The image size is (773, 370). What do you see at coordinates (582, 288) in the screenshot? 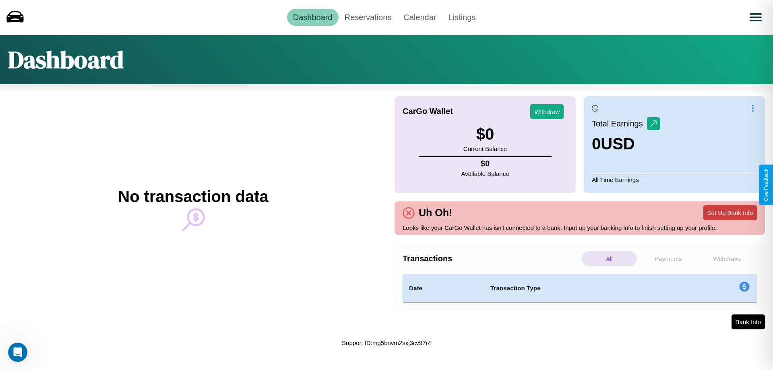
I see `h4: Transaction Type` at bounding box center [582, 288].